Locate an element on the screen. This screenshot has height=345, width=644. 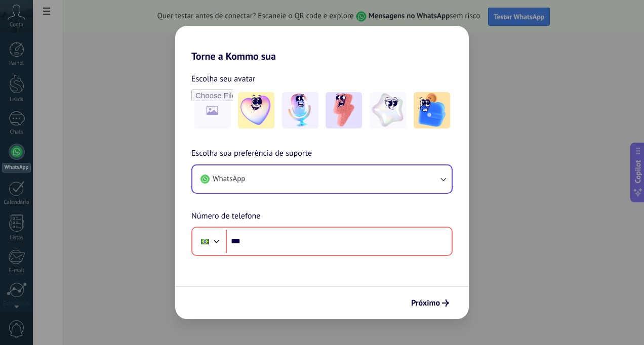
img: -1.jpeg is located at coordinates (256, 110).